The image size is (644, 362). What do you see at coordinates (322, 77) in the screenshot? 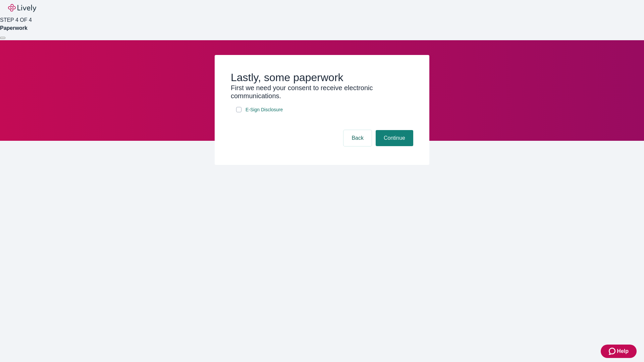
I see `h2: Lastly, some paperwork` at bounding box center [322, 77].